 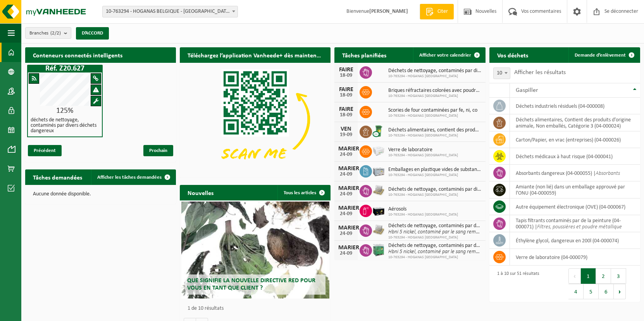 What do you see at coordinates (65, 69) in the screenshot?
I see `h1: Réf. Z20.627` at bounding box center [65, 69].